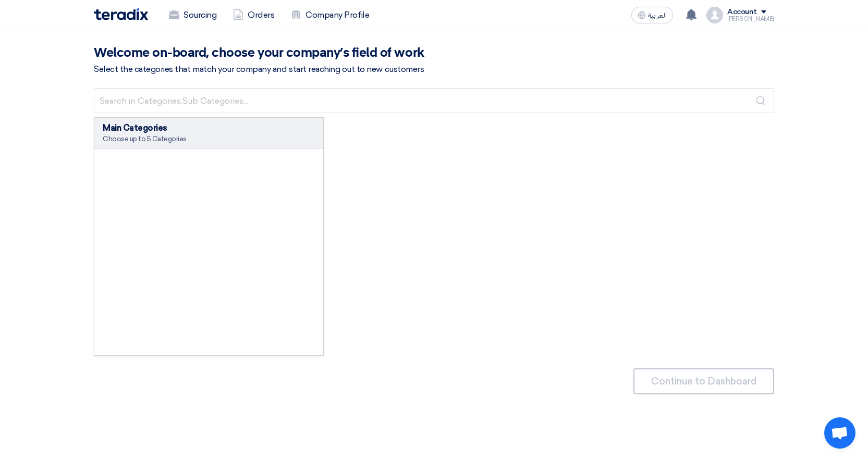 The width and height of the screenshot is (868, 459). Describe the element at coordinates (330, 15) in the screenshot. I see `a: Company Profile` at that location.